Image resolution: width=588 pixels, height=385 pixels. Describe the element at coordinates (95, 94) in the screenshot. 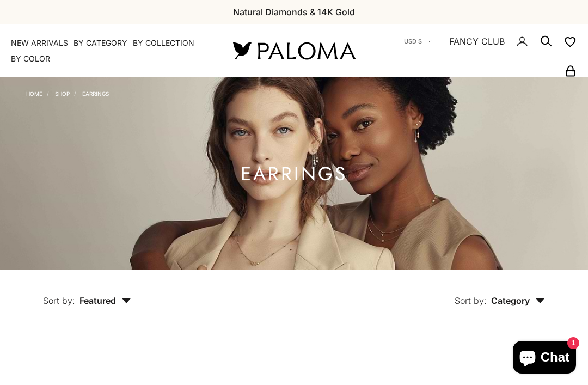

I see `a: Earrings` at that location.